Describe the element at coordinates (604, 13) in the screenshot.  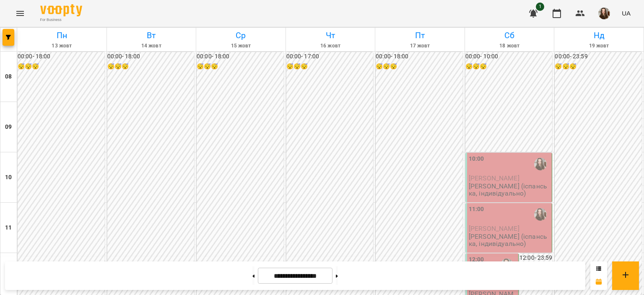
I see `img: f828951e34a2a7ae30fa923eeeaf7e77.jpg` at that location.